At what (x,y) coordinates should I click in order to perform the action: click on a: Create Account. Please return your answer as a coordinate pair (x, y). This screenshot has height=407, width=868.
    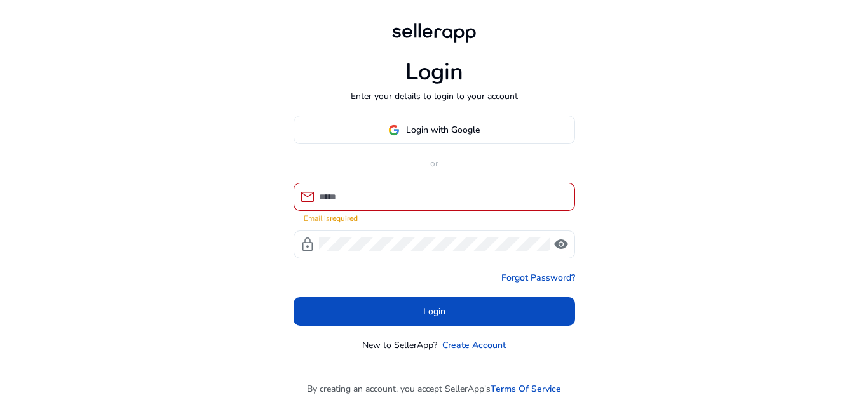
    Looking at the image, I should click on (474, 345).